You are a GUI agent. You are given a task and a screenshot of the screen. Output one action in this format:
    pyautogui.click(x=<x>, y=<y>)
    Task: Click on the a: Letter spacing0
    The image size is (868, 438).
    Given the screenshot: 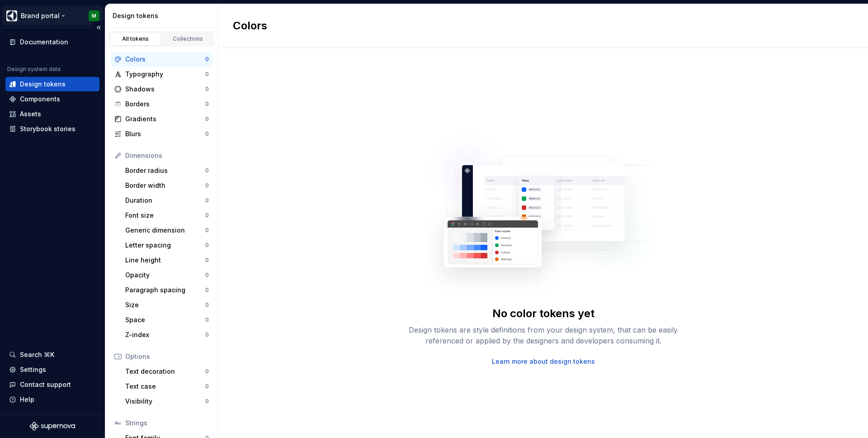 What is the action you would take?
    pyautogui.click(x=167, y=245)
    